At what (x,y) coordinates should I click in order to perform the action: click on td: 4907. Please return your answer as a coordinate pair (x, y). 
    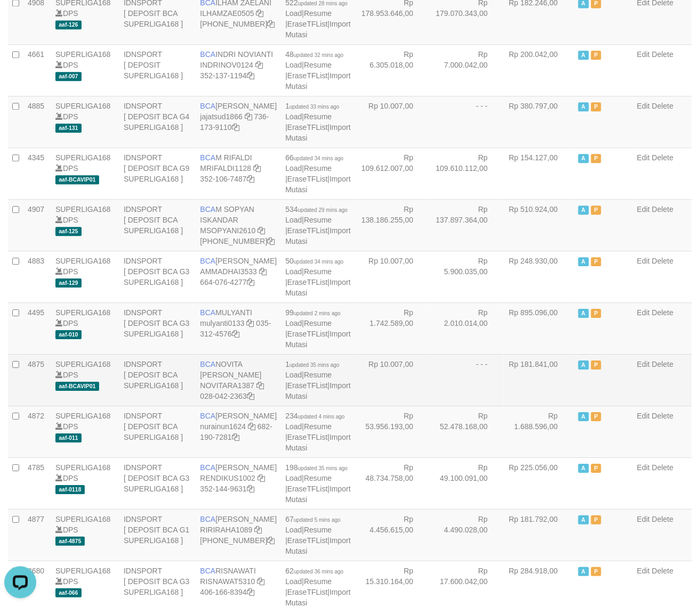
    Looking at the image, I should click on (37, 225).